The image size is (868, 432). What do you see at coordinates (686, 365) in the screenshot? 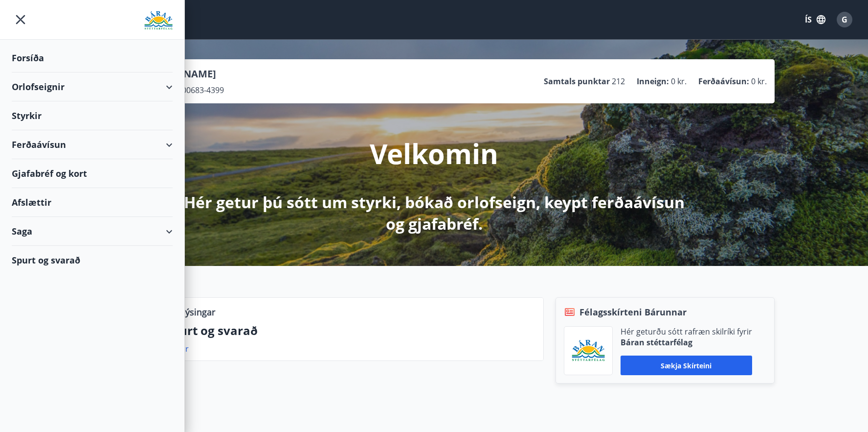
I see `button: Sækja skírteini` at bounding box center [686, 365].